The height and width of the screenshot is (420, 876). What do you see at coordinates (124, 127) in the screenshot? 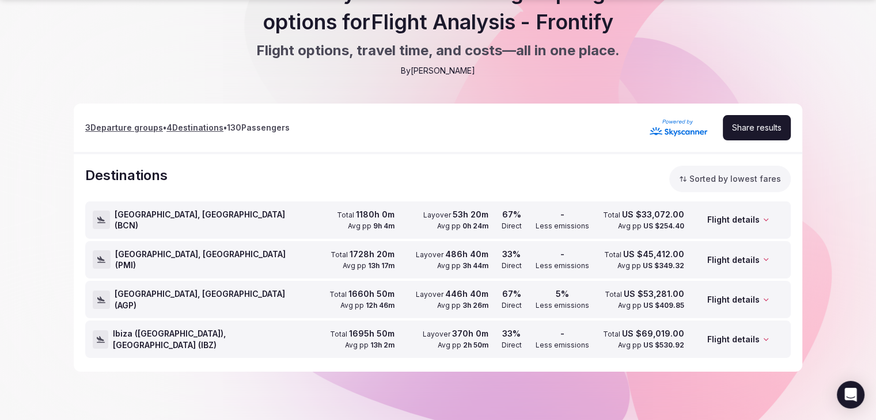
I see `span: 3 Departure group s` at bounding box center [124, 127].